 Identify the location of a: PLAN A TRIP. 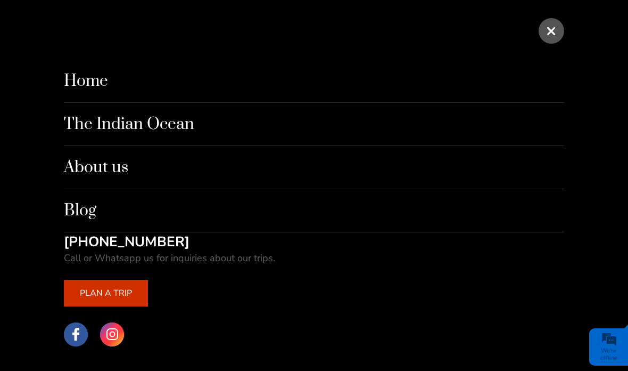
(106, 293).